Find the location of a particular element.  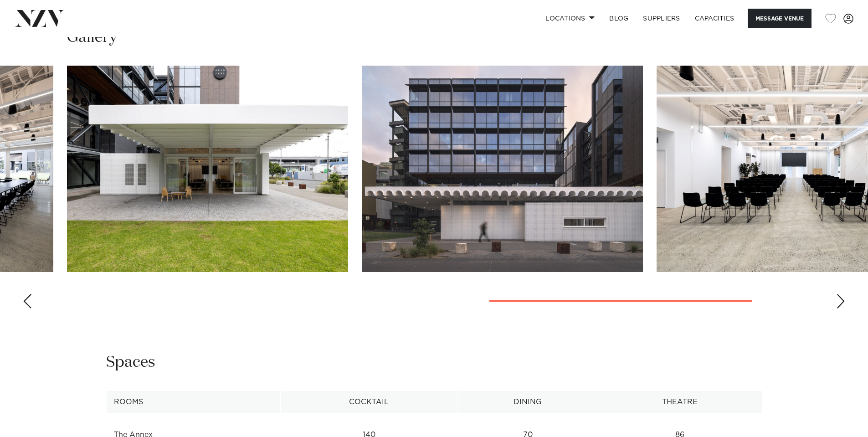

button: Message Venue is located at coordinates (779, 18).